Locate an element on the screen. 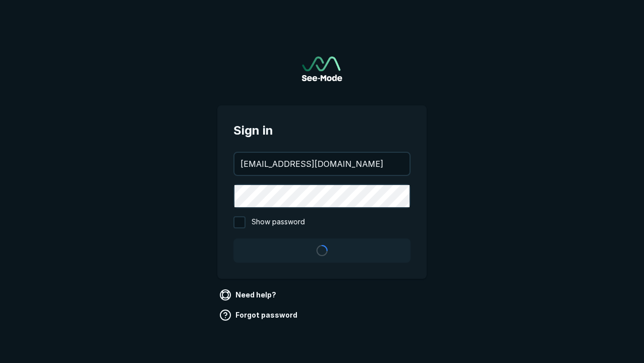 This screenshot has width=644, height=363. a: Forgot password is located at coordinates (259, 315).